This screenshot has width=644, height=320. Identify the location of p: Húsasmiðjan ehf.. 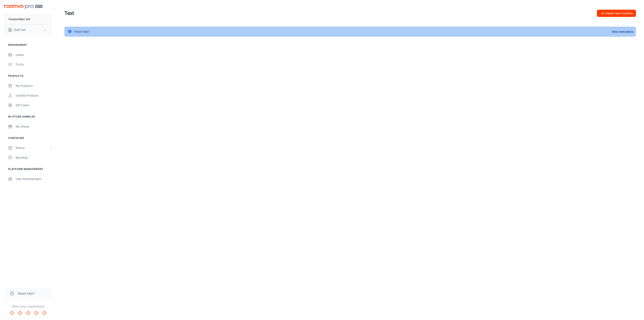
(19, 19).